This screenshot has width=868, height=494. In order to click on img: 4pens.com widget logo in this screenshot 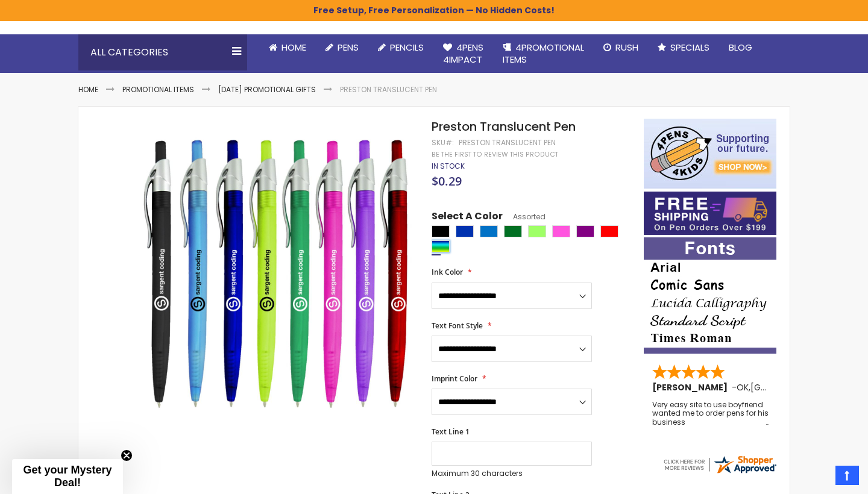, I will do `click(720, 465)`.